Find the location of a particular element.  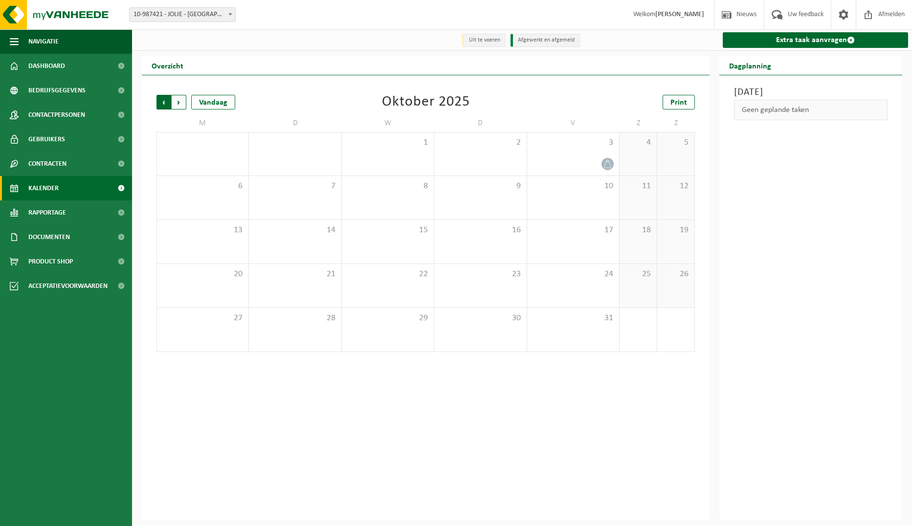

span: Contactpersonen is located at coordinates (57, 115).